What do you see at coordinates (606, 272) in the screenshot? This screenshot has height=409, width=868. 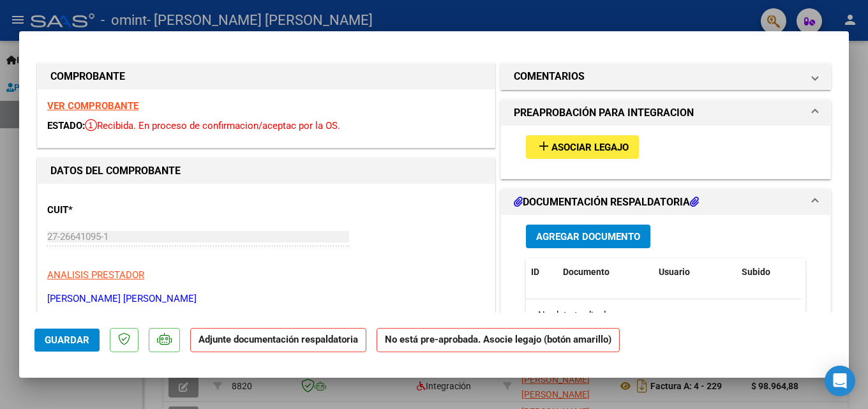 I see `datatable-header-cell: Documento` at bounding box center [606, 272].